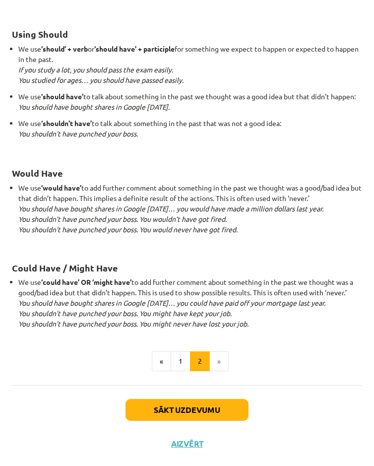 This screenshot has height=466, width=374. Describe the element at coordinates (134, 49) in the screenshot. I see `strong: ‘should have’ + participle` at that location.